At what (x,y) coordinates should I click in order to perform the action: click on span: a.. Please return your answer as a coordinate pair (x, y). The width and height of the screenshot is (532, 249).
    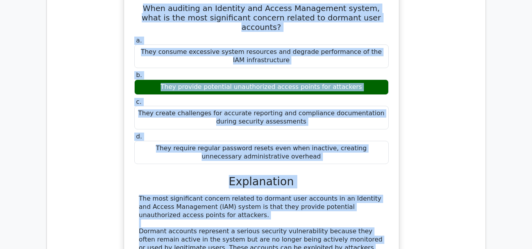
    Looking at the image, I should click on (139, 40).